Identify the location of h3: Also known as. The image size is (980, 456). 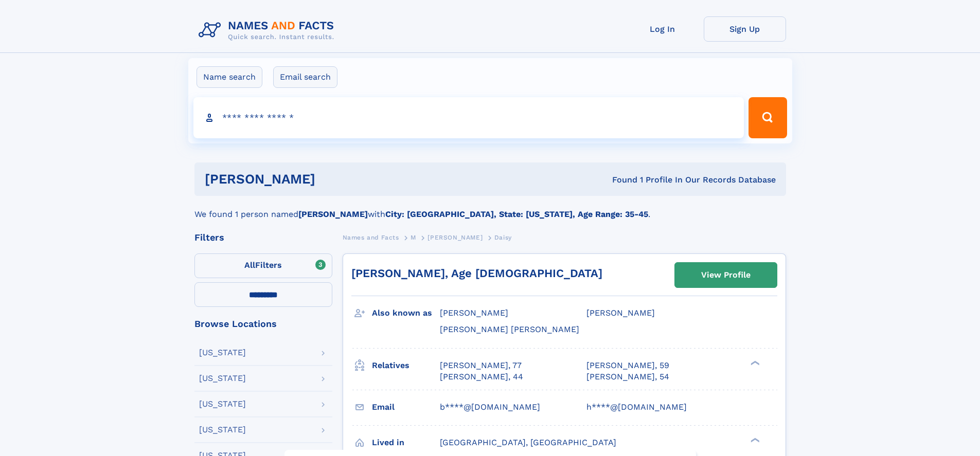
(406, 313).